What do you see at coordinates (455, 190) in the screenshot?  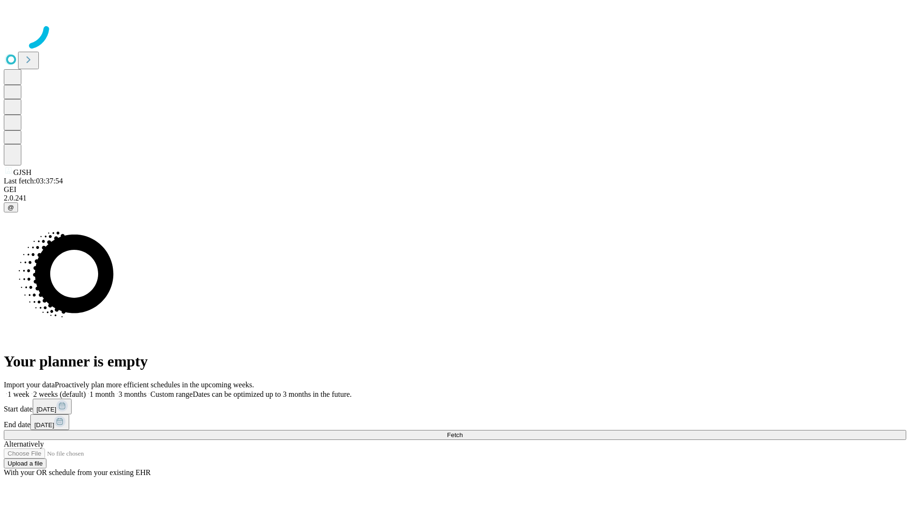 I see `div: GEI` at bounding box center [455, 190].